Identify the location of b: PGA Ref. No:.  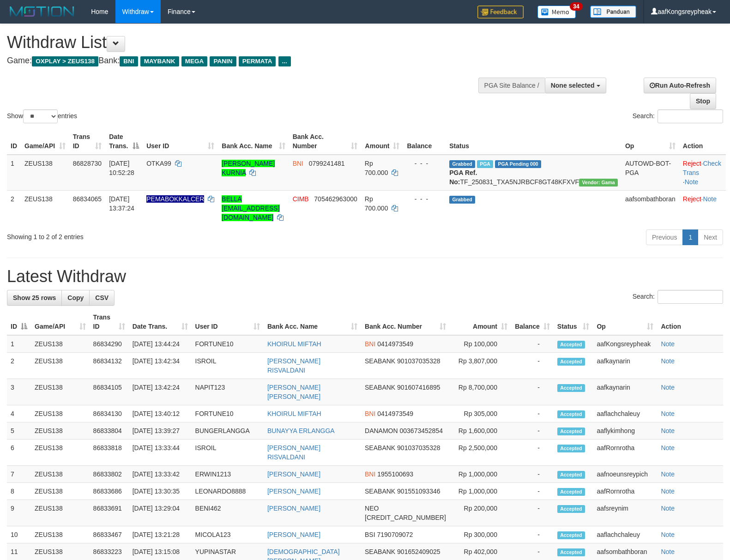
(463, 177).